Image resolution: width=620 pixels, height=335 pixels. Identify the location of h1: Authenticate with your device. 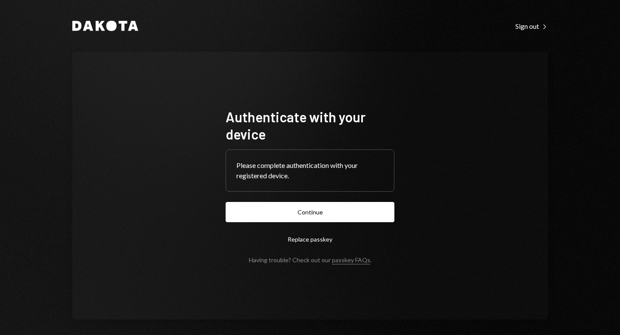
(310, 125).